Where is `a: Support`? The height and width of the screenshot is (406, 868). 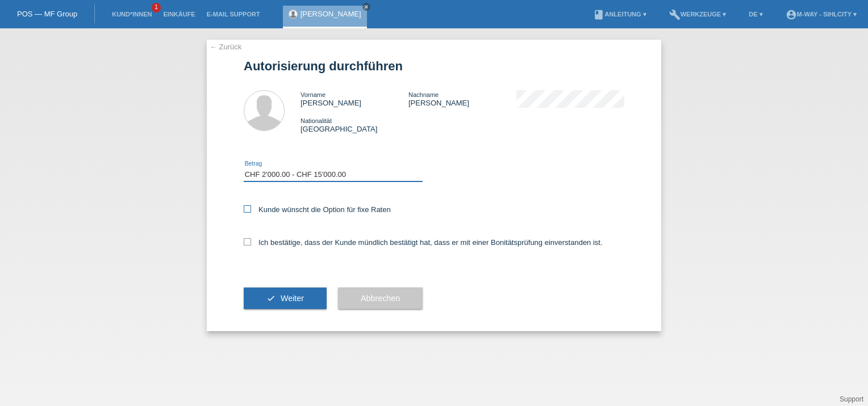 a: Support is located at coordinates (852, 399).